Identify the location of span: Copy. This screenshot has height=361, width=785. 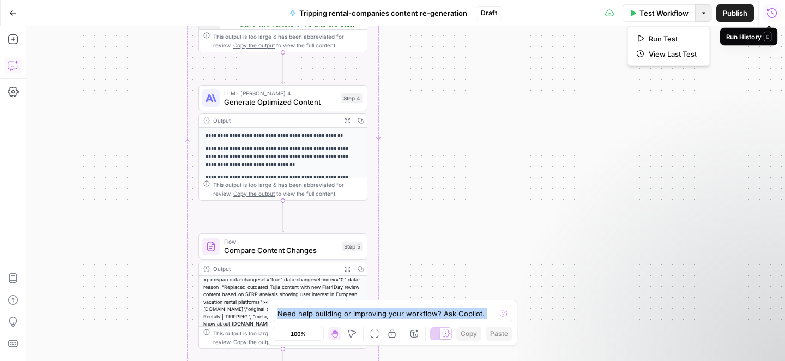
(469, 333).